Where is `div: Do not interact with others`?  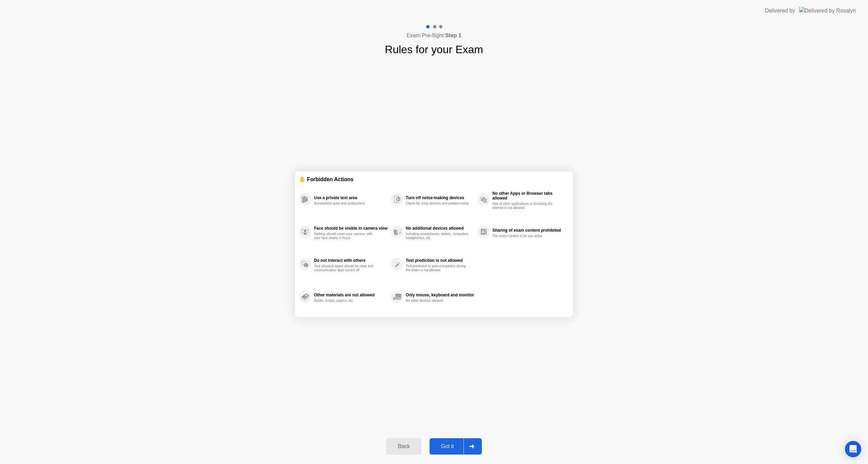
div: Do not interact with others is located at coordinates (351, 261).